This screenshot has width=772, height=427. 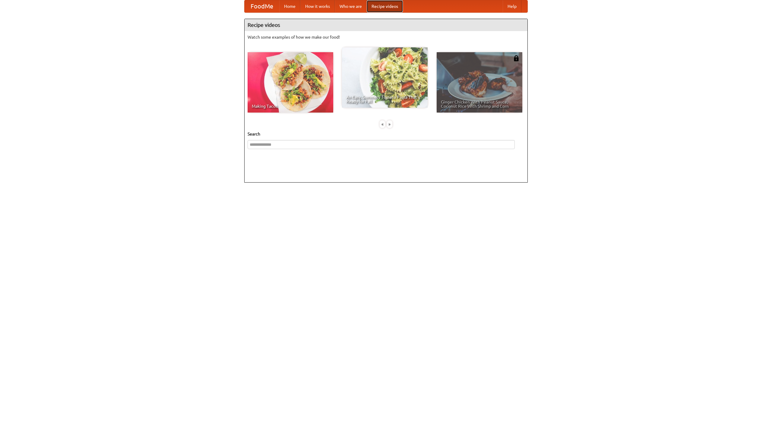 What do you see at coordinates (386, 37) in the screenshot?
I see `p: Watch some examples of how we make our food!` at bounding box center [386, 37].